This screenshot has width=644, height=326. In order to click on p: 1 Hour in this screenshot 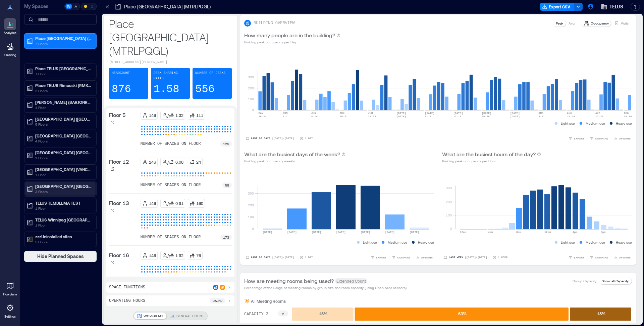, I will do `click(503, 257)`.